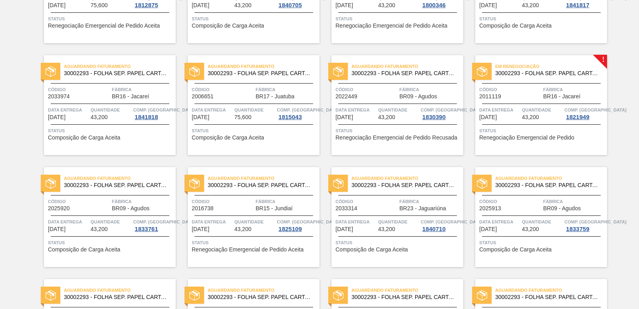  I want to click on div: 1821949, so click(578, 117).